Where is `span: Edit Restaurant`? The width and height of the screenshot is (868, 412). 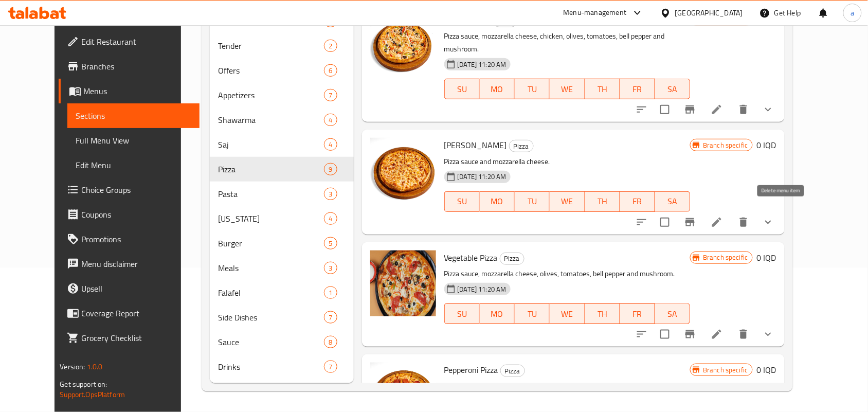 span: Edit Restaurant is located at coordinates (136, 41).